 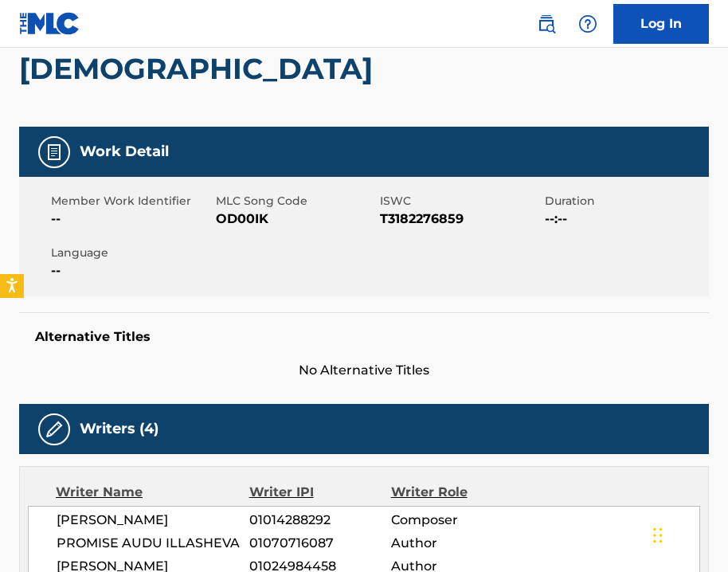 I want to click on span: PROMISE AUDU ILLASHEVA, so click(x=153, y=543).